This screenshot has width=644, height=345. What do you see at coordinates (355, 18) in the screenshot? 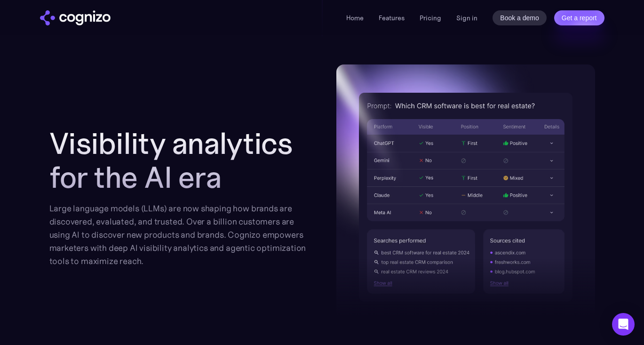
I see `a: Home` at bounding box center [355, 18].